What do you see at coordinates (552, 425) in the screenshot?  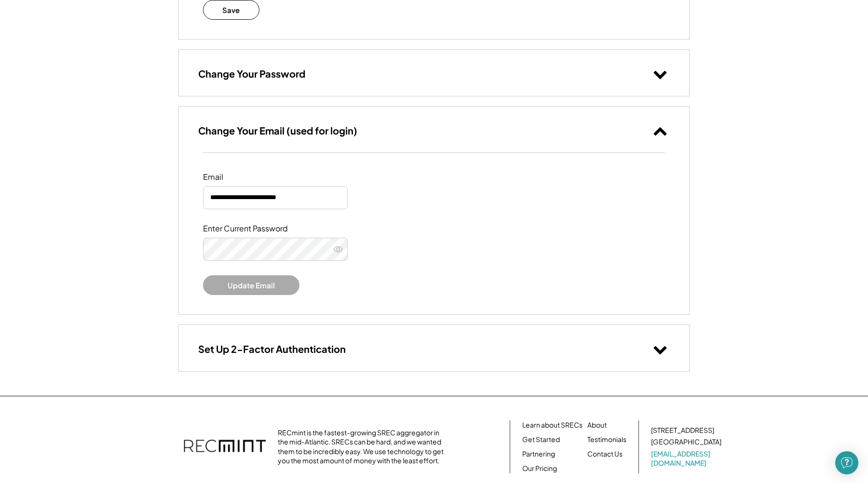 I see `a: Learn about SRECs` at bounding box center [552, 425].